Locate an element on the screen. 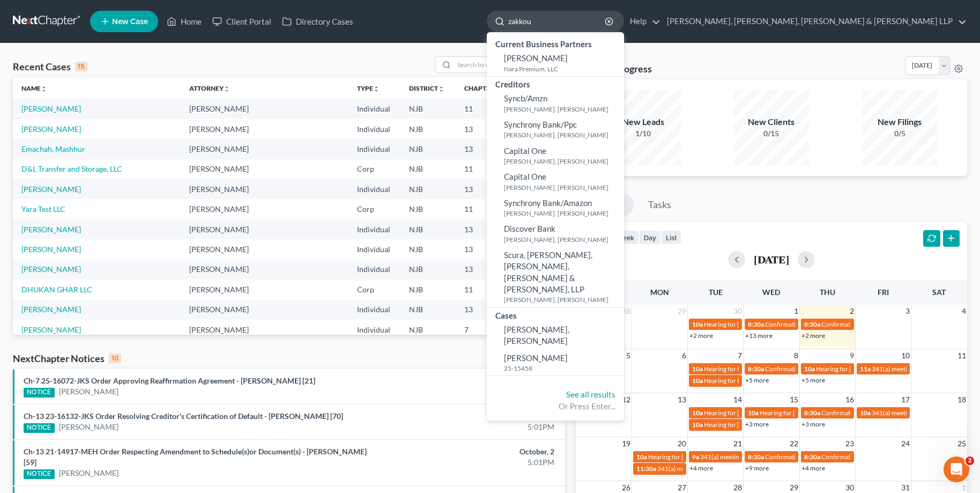 The width and height of the screenshot is (980, 493). span: Syncb/Amzn is located at coordinates (526, 98).